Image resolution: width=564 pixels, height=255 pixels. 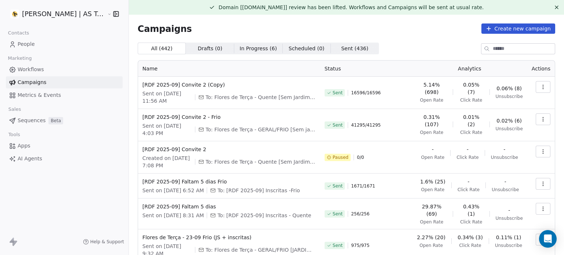 What do you see at coordinates (31, 69) in the screenshot?
I see `span: Workflows` at bounding box center [31, 69].